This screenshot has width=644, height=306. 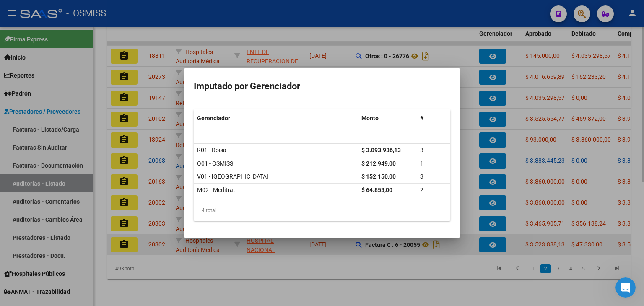 What do you see at coordinates (377, 190) in the screenshot?
I see `strong: $ 64.853,00` at bounding box center [377, 190].